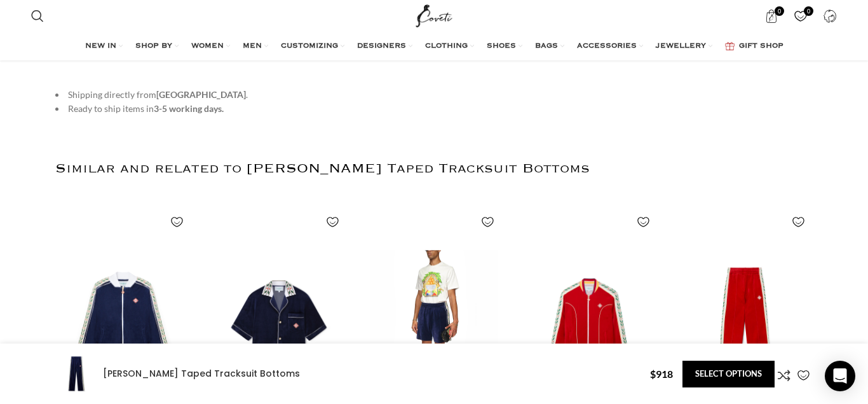  I want to click on a: SHOES, so click(505, 47).